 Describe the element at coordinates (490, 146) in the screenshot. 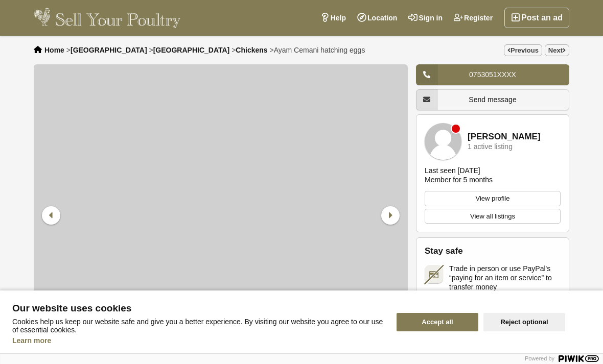

I see `div: 1 active listing` at that location.